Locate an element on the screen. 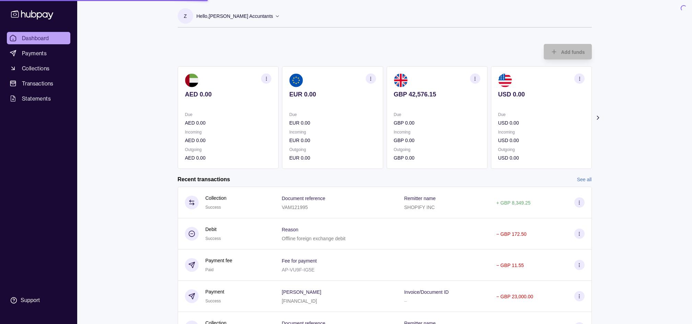  p: − GBP 172.50 is located at coordinates (512, 234).